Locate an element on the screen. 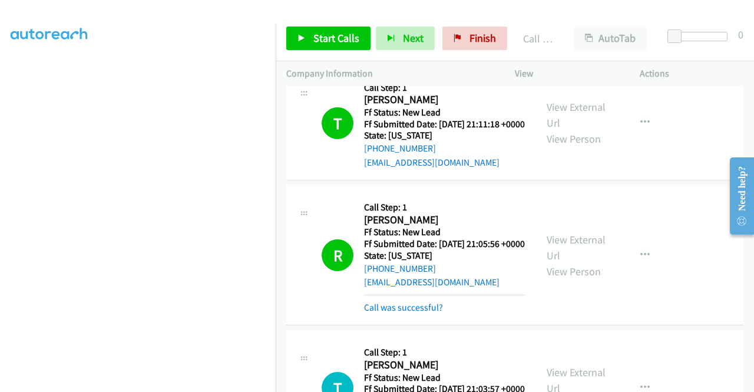 This screenshot has height=392, width=754. span: Start Calls is located at coordinates (336, 38).